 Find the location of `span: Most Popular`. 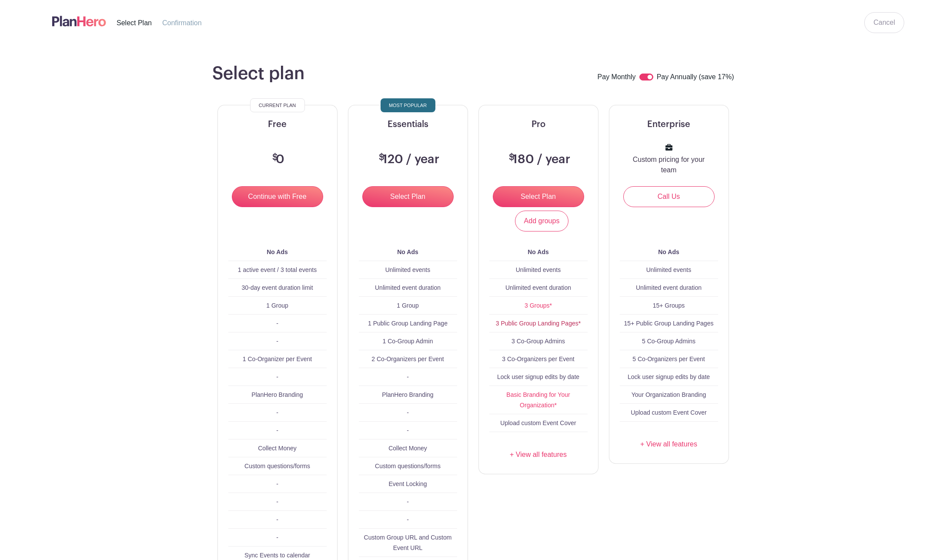

span: Most Popular is located at coordinates (408, 105).